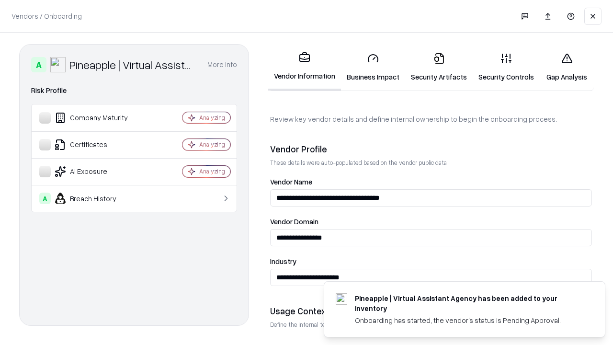 The width and height of the screenshot is (613, 345). Describe the element at coordinates (431, 162) in the screenshot. I see `p: These details were auto-populated based on the vendor public data` at that location.